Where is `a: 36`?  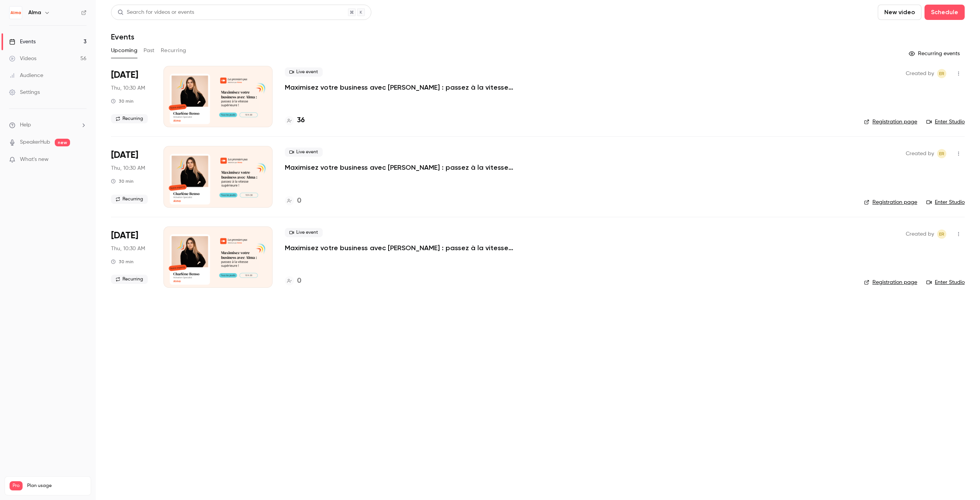 a: 36 is located at coordinates (295, 120).